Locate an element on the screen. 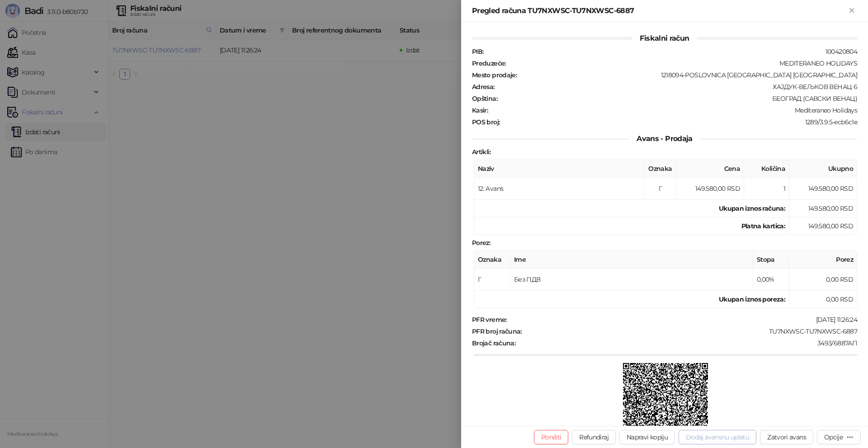 Image resolution: width=868 pixels, height=448 pixels. div: 1289/3.9.5-ecb6c1e is located at coordinates (679, 122).